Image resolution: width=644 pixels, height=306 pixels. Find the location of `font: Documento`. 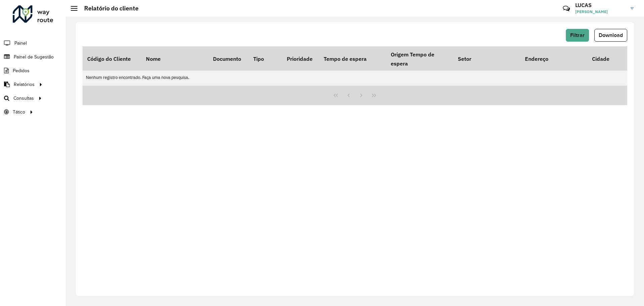

font: Documento is located at coordinates (227, 59).